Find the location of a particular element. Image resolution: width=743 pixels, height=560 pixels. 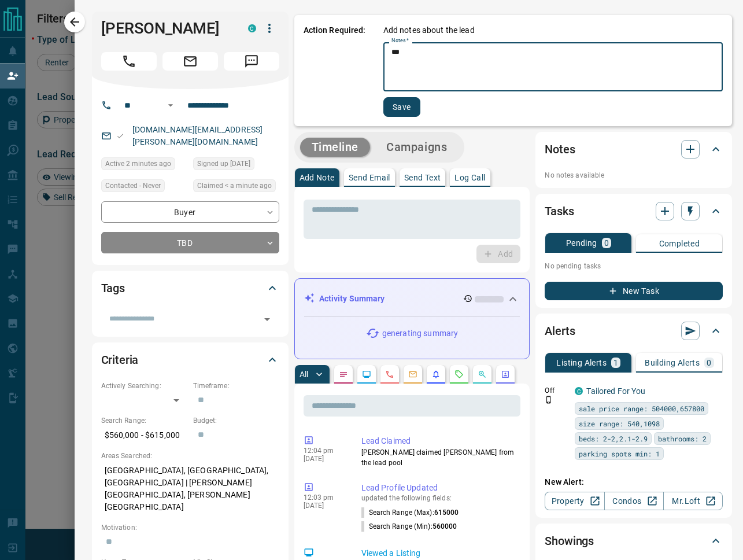

span: bathrooms: 2 is located at coordinates (682, 438).